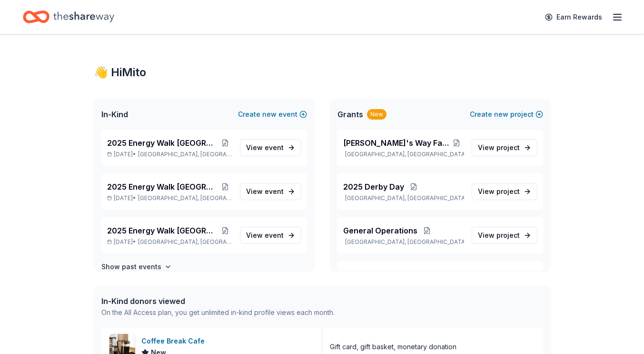  Describe the element at coordinates (361, 274) in the screenshot. I see `span: 2025 IMC` at that location.